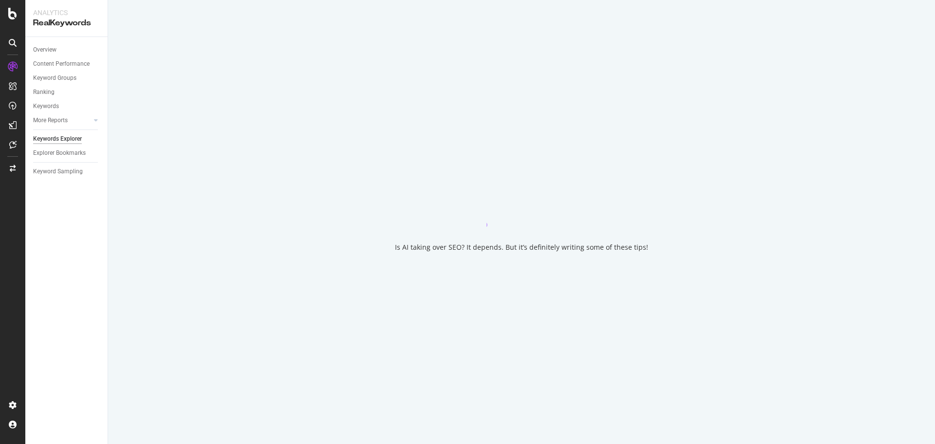 This screenshot has width=935, height=444. What do you see at coordinates (44, 92) in the screenshot?
I see `div: Ranking` at bounding box center [44, 92].